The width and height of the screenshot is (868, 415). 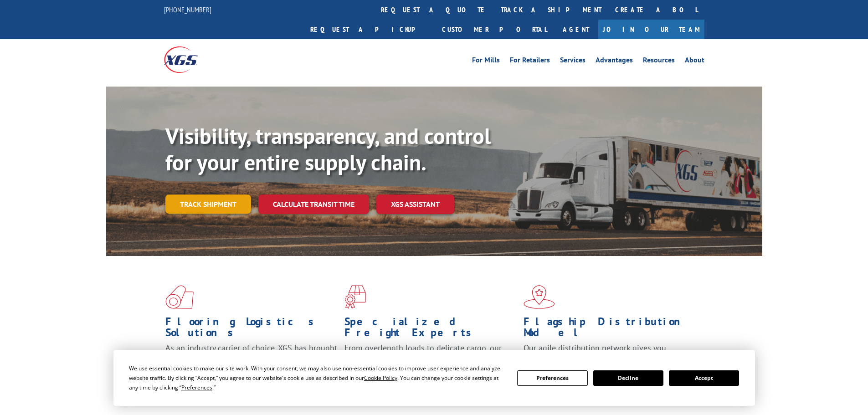 What do you see at coordinates (380, 378) in the screenshot?
I see `span: Cookie Policy` at bounding box center [380, 378].